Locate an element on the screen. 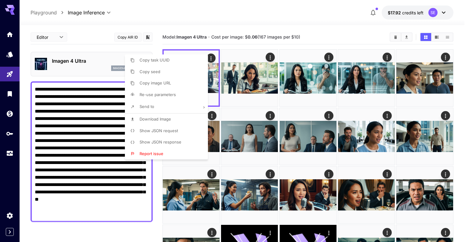 This screenshot has width=469, height=242. span: Copy task UUID is located at coordinates (155, 60).